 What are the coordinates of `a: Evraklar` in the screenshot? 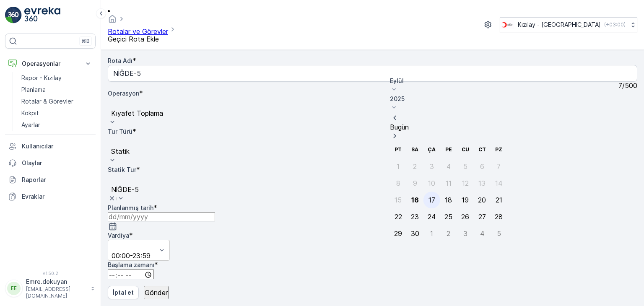 It's located at (50, 196).